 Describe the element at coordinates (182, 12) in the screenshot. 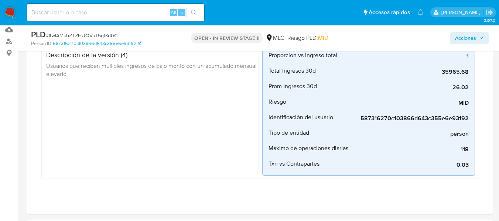

I see `span: s` at that location.